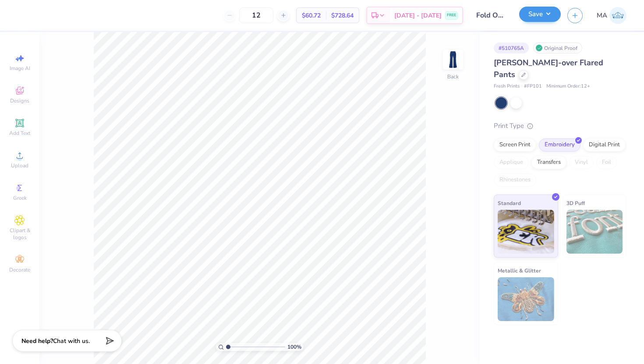  I want to click on span: Minimum Order: 12 +, so click(568, 86).